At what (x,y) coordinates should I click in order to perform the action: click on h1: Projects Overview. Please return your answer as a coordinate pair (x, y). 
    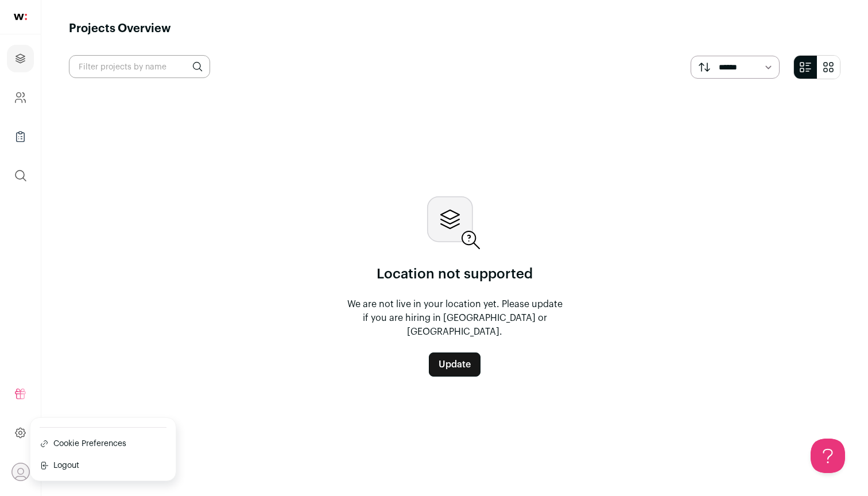
    Looking at the image, I should click on (120, 29).